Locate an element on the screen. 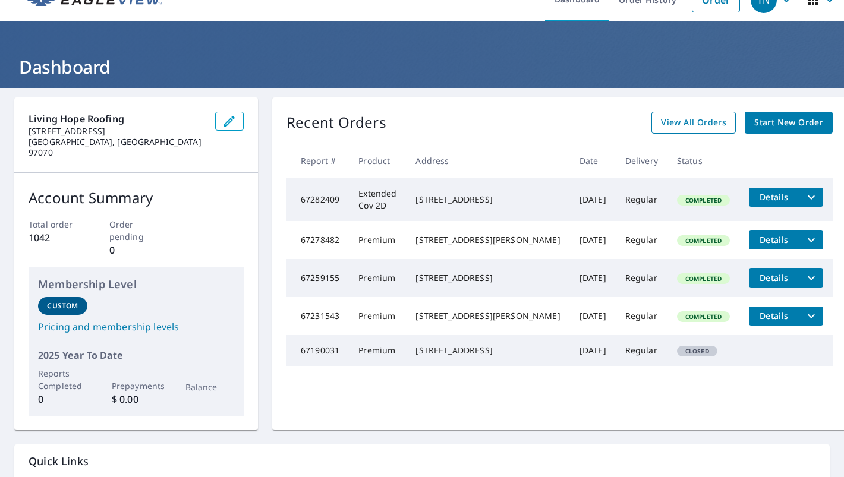 This screenshot has width=844, height=477. p: Living Hope Roofing is located at coordinates (117, 119).